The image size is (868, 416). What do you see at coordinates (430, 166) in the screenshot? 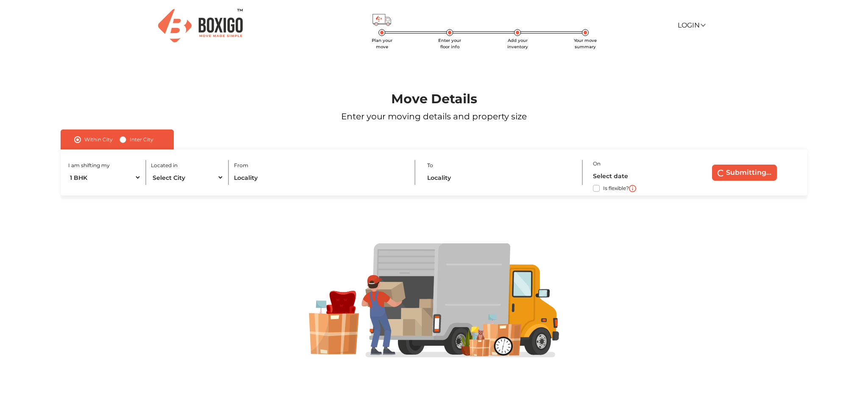
I see `label: To` at bounding box center [430, 166].